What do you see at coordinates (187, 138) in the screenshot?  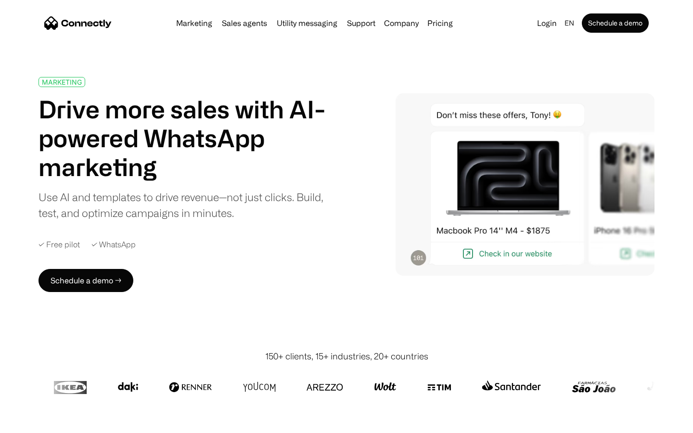 I see `h1: Drive more sales with AI-powered WhatsApp marketing` at bounding box center [187, 138].